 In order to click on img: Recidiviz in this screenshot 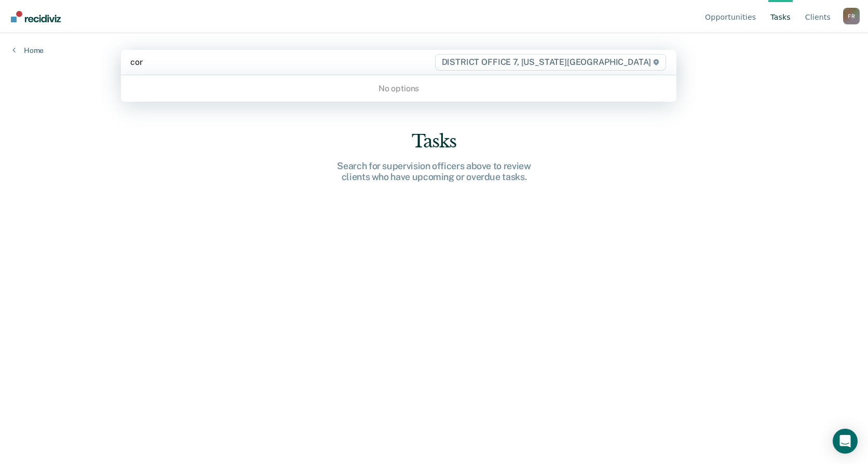, I will do `click(36, 17)`.